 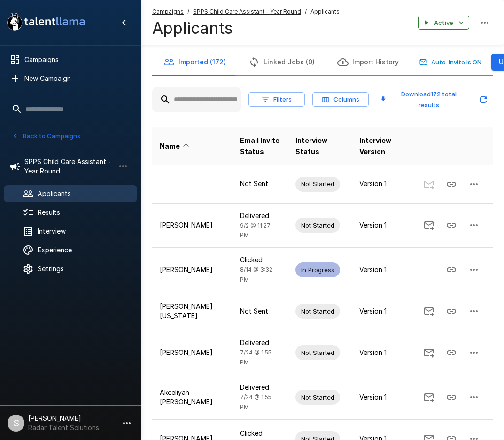 What do you see at coordinates (194, 62) in the screenshot?
I see `button: Imported (172)` at bounding box center [194, 62].